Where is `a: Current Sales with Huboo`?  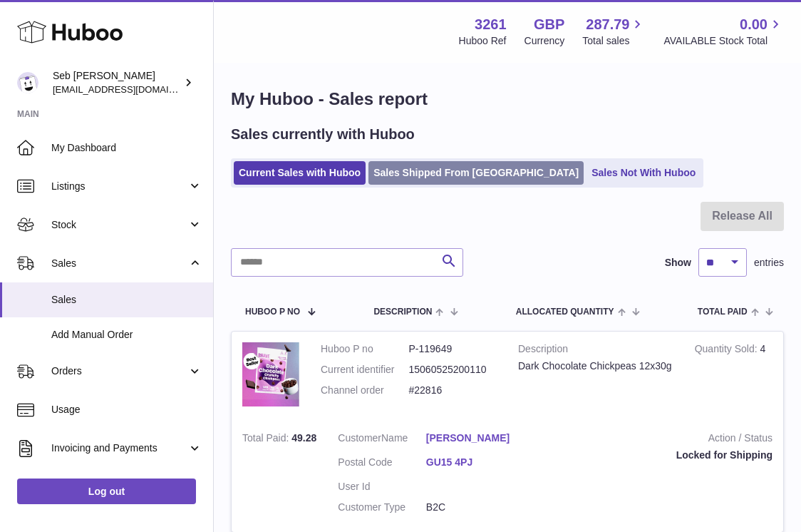
a: Current Sales with Huboo is located at coordinates (299, 173).